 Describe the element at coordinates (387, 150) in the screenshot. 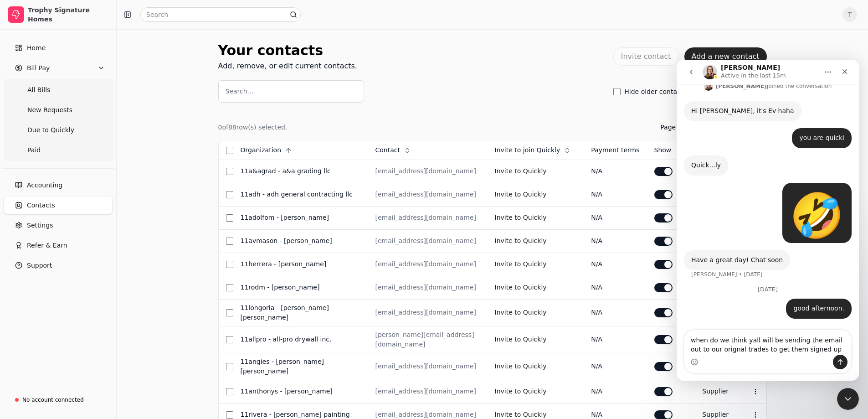

I see `span: Contact` at that location.